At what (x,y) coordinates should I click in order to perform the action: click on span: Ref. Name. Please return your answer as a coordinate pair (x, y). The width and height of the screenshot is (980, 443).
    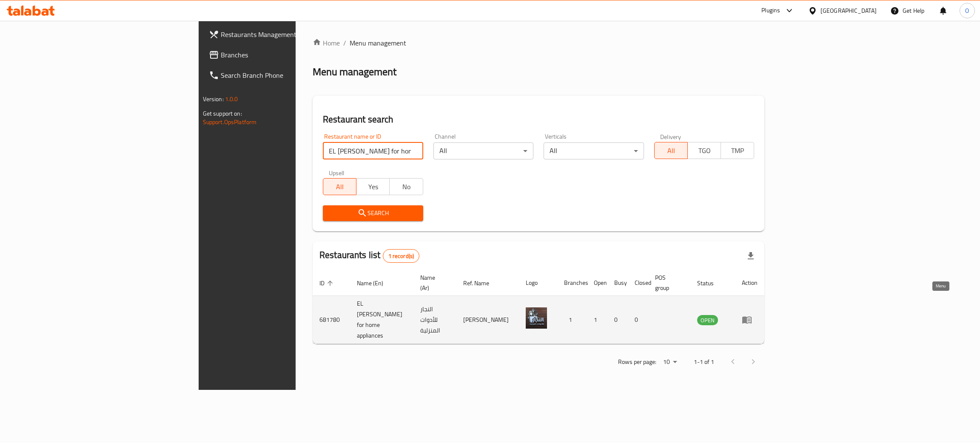
    Looking at the image, I should click on (482, 283).